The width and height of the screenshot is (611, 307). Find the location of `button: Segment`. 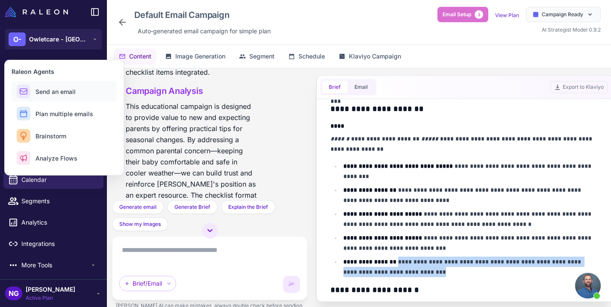

button: Segment is located at coordinates (256, 56).